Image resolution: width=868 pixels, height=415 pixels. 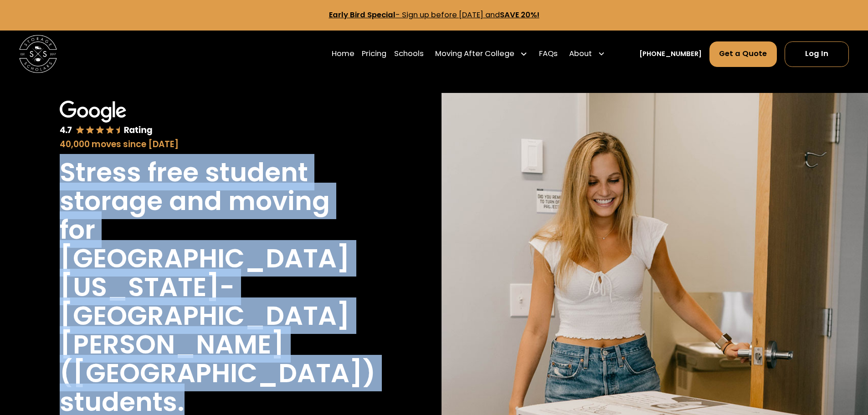 What do you see at coordinates (374, 54) in the screenshot?
I see `a: Pricing` at bounding box center [374, 54].